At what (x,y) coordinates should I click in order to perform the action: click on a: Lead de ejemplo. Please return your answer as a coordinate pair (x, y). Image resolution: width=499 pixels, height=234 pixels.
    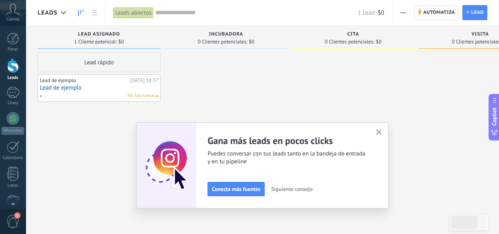
    Looking at the image, I should click on (99, 88).